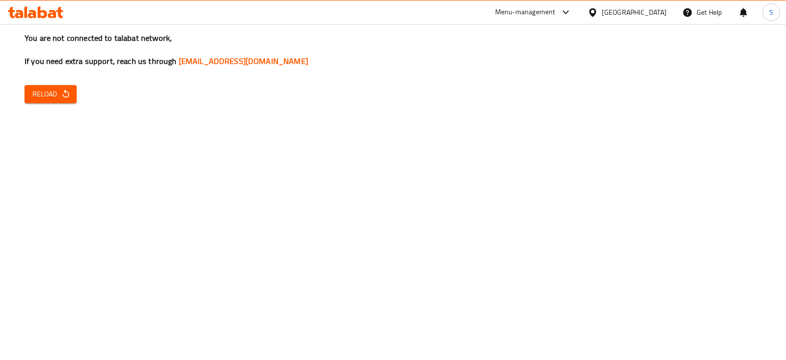  What do you see at coordinates (393, 50) in the screenshot?
I see `h3: You are not connected to talabat network, If you need extra support, reach us through` at bounding box center [393, 50].